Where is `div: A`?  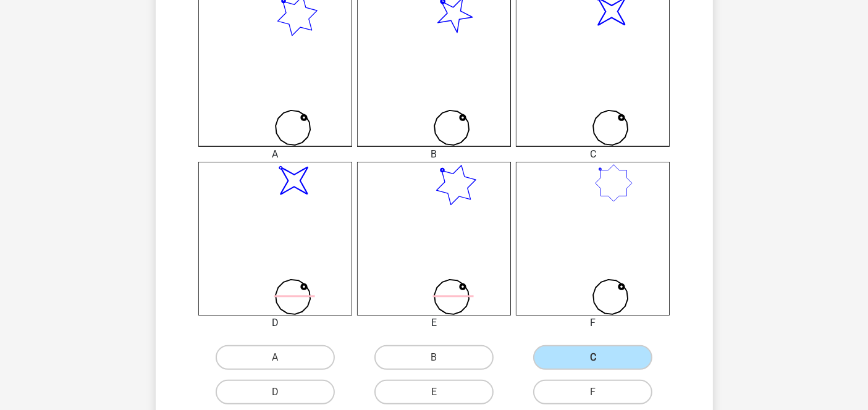
div: A is located at coordinates (275, 155).